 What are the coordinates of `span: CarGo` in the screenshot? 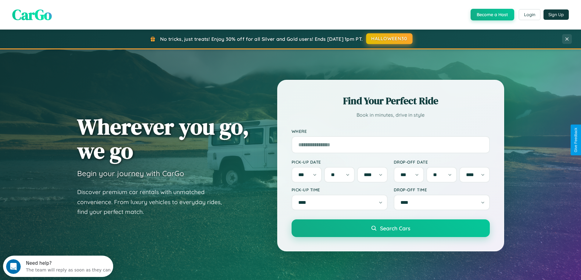 It's located at (32, 15).